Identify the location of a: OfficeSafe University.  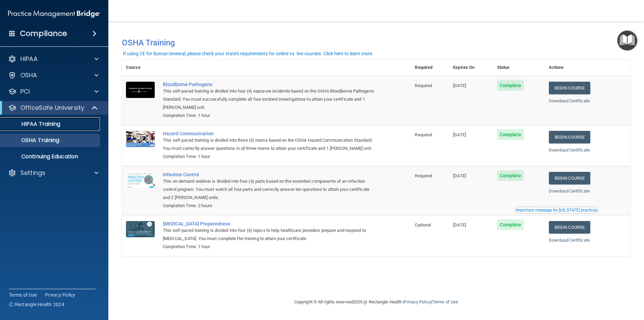
(53, 108).